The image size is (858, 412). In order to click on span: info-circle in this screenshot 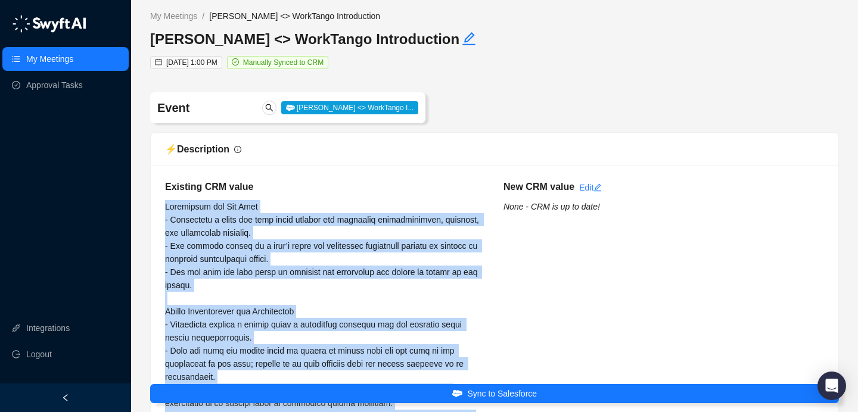, I will do `click(238, 149)`.